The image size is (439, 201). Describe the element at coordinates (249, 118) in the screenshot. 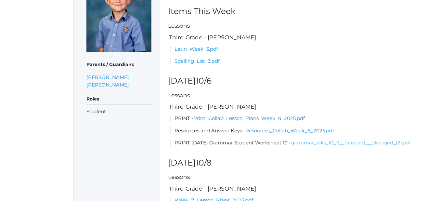

I see `a: Print_Collab_Lesson_Plans_Week_6_2025.pdf` at that location.